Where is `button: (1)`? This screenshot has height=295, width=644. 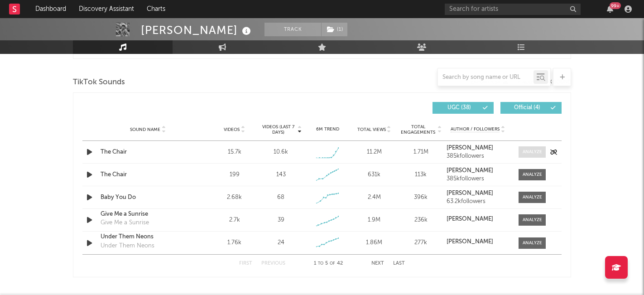 button: (1) is located at coordinates (334, 29).